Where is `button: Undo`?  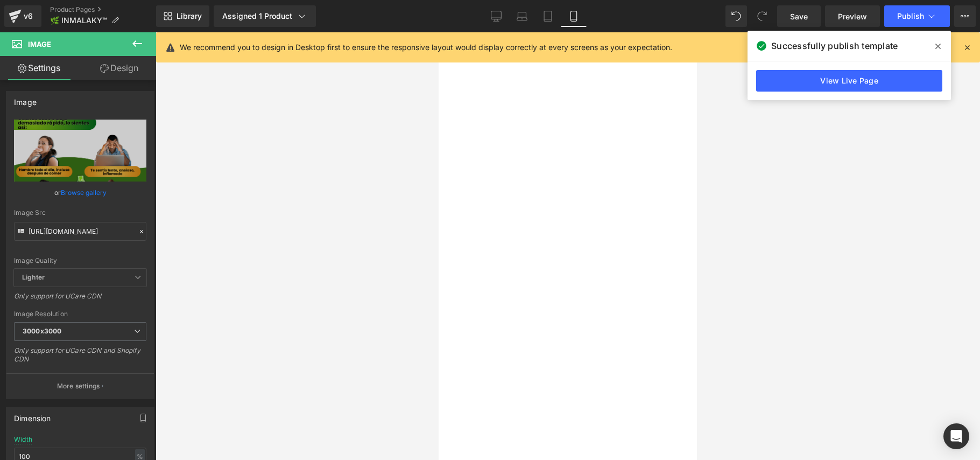
button: Undo is located at coordinates (736, 16).